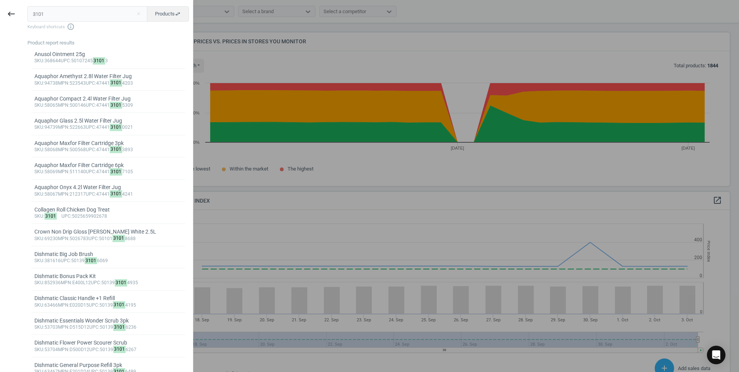  I want to click on button: Close, so click(138, 14).